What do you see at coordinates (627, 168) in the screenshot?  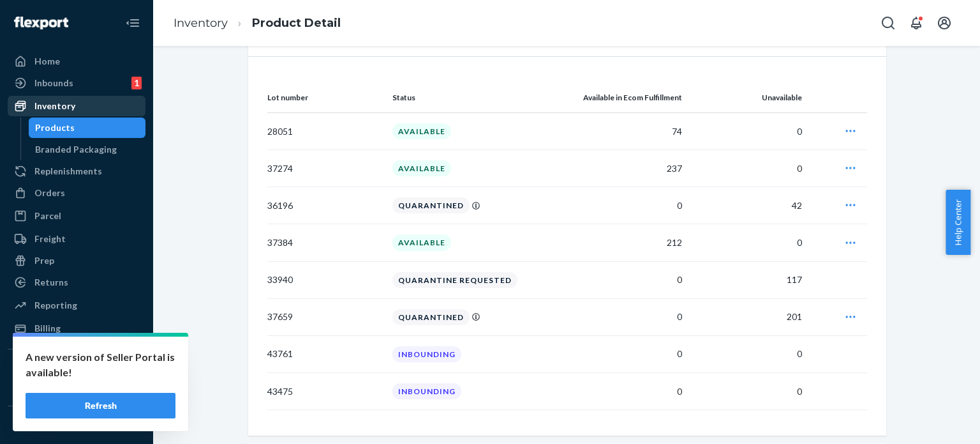 I see `td: 237` at bounding box center [627, 168].